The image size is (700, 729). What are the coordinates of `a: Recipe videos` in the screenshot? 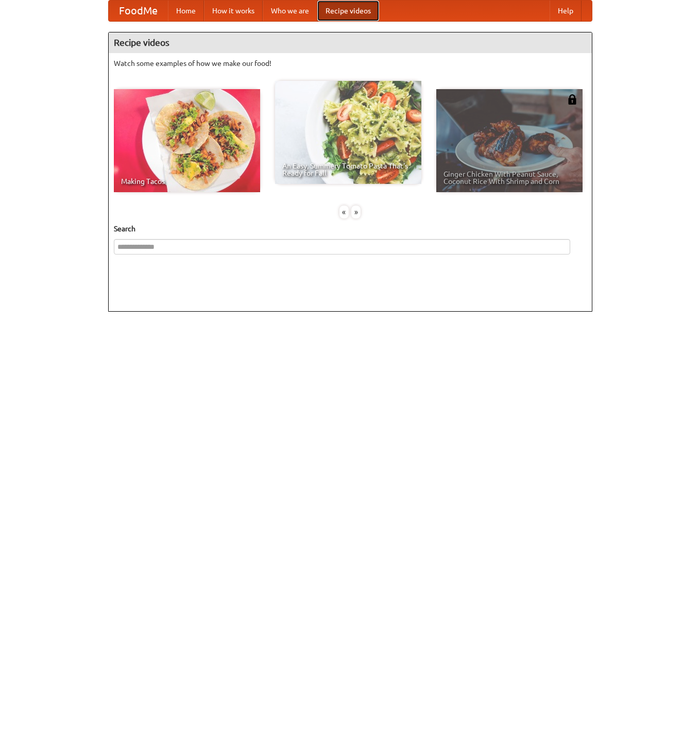 It's located at (348, 11).